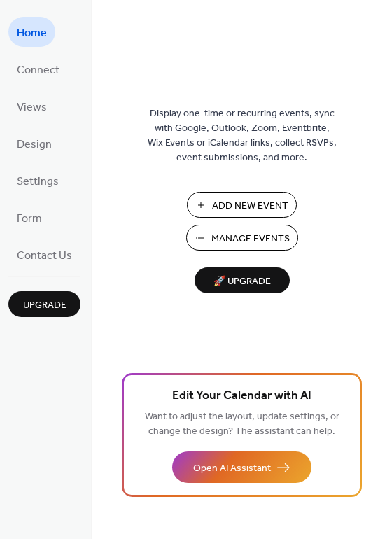 This screenshot has width=392, height=539. I want to click on a: Home, so click(32, 32).